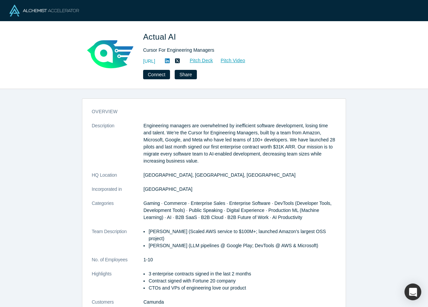 This screenshot has height=307, width=428. I want to click on p: 3 enterprise contracts signed in the last 2 months, so click(242, 274).